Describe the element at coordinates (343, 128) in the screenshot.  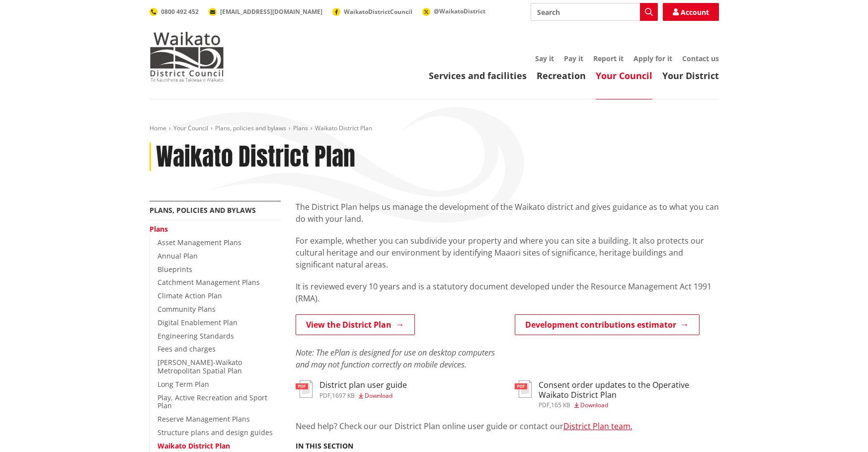
I see `span: Waikato District Plan` at that location.